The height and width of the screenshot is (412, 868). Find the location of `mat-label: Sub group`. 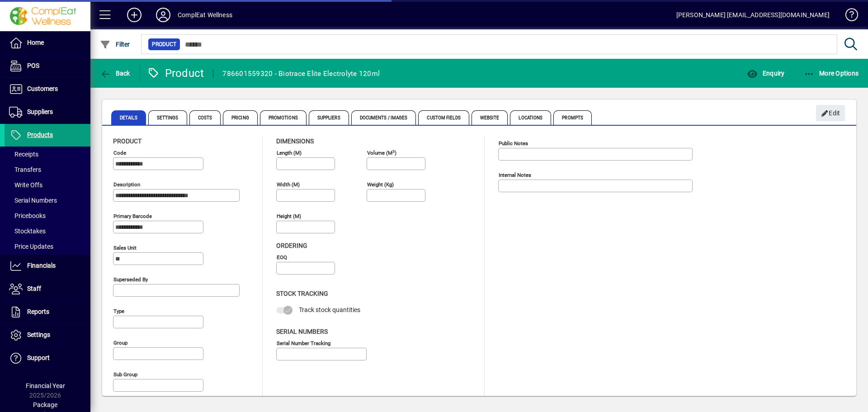

mat-label: Sub group is located at coordinates (125, 374).